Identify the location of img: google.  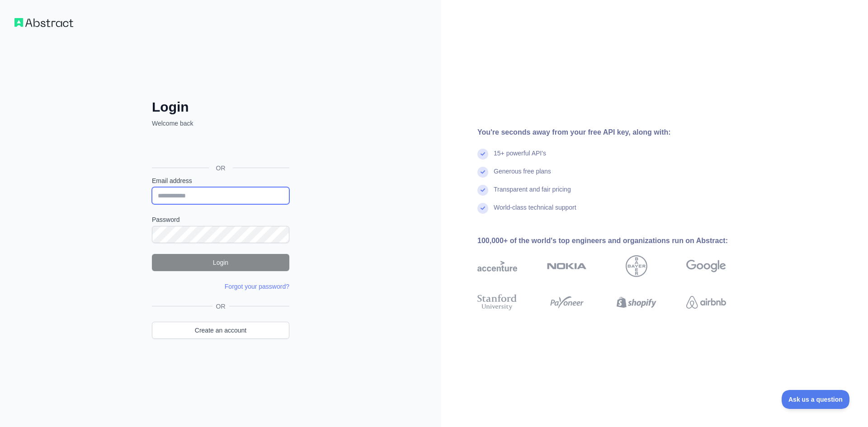
(706, 266).